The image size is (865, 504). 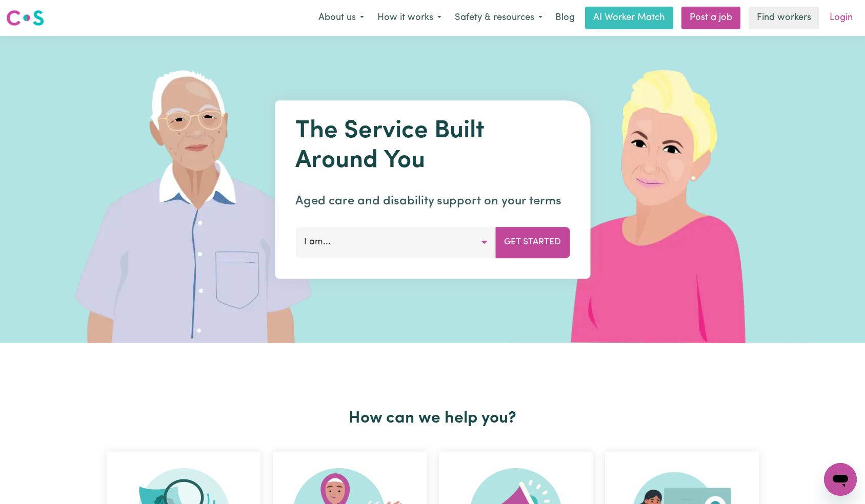 What do you see at coordinates (341, 18) in the screenshot?
I see `button: About us` at bounding box center [341, 18].